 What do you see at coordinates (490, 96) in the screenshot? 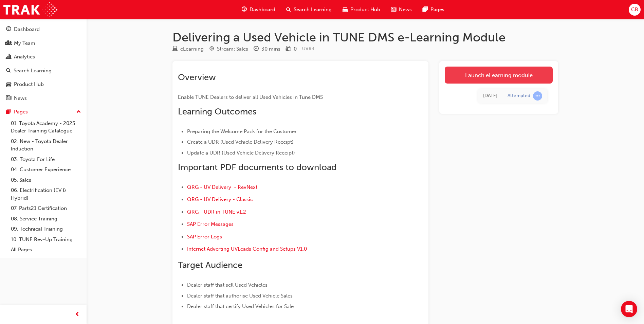
I see `div: Tue Sep 09 2025 16:51:40 GMT+1000 (Australian Eastern Standard Time)` at bounding box center [490, 96].